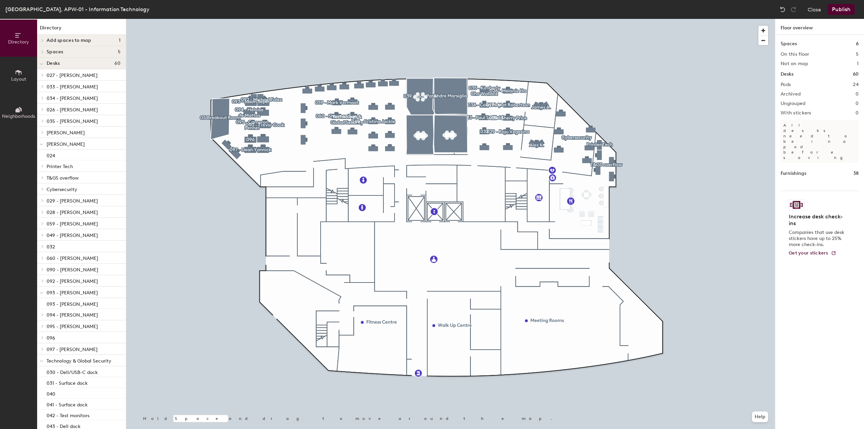 This screenshot has height=429, width=864. Describe the element at coordinates (81, 29) in the screenshot. I see `h1: Directory` at that location.